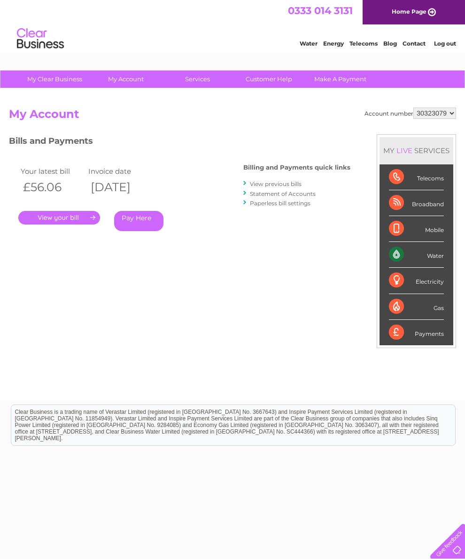 This screenshot has width=465, height=559. Describe the element at coordinates (390, 43) in the screenshot. I see `a: Blog` at that location.